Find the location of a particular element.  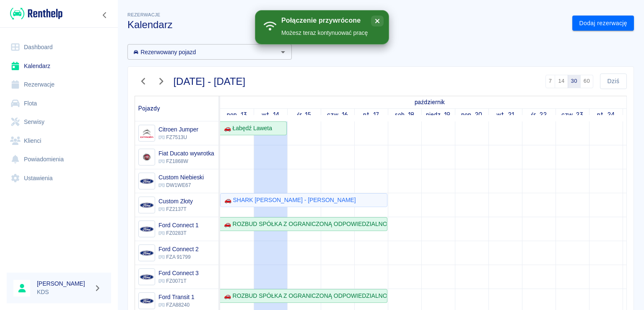

p: FZ0283T is located at coordinates (178, 233).